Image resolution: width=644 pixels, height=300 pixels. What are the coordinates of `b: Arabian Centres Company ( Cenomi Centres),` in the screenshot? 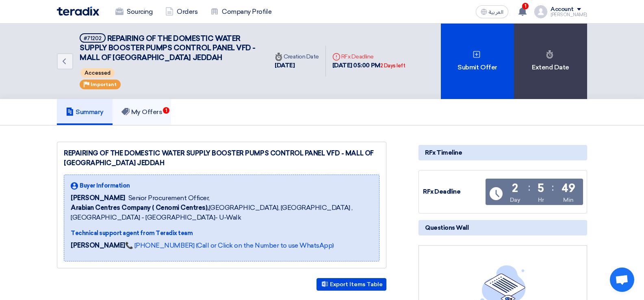 It's located at (140, 207).